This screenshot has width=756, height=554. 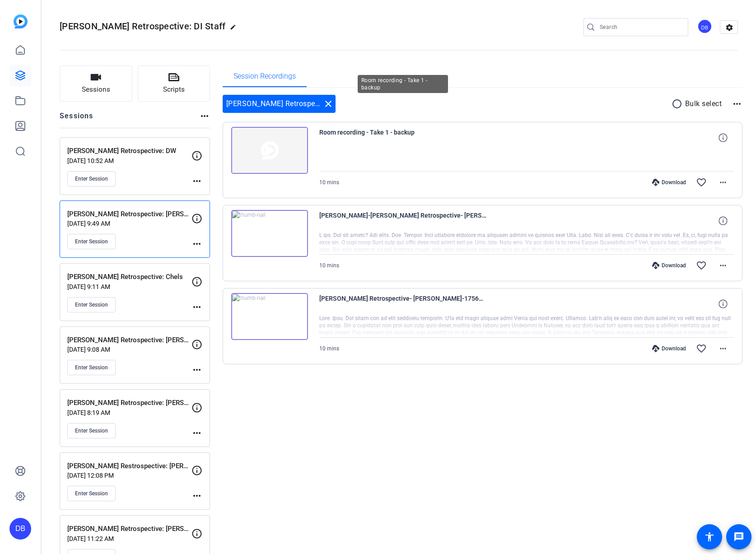 What do you see at coordinates (329, 104) in the screenshot?
I see `mat-icon: close` at bounding box center [329, 104].